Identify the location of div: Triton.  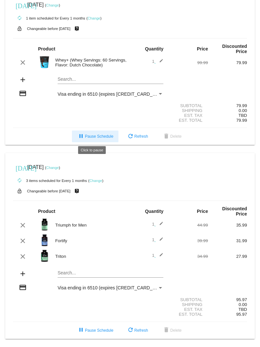
(91, 256).